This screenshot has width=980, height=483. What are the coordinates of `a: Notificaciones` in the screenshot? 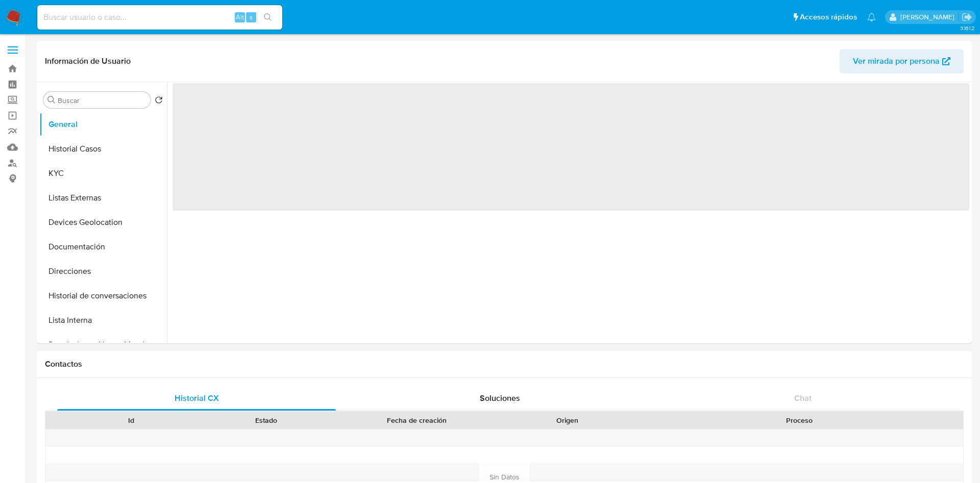 It's located at (871, 17).